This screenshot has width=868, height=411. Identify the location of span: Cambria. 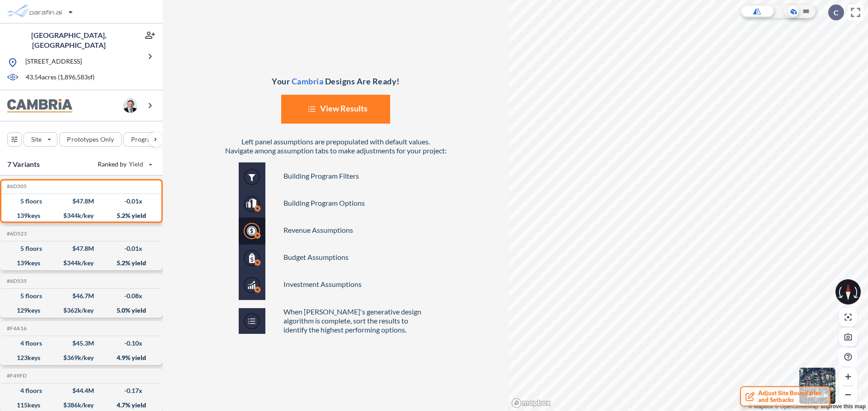
(307, 82).